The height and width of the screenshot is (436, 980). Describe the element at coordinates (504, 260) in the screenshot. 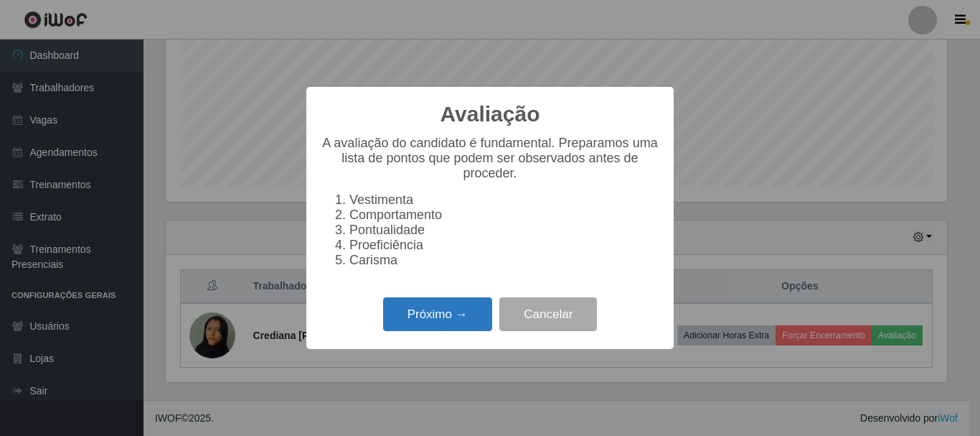

I see `li: Carisma` at that location.